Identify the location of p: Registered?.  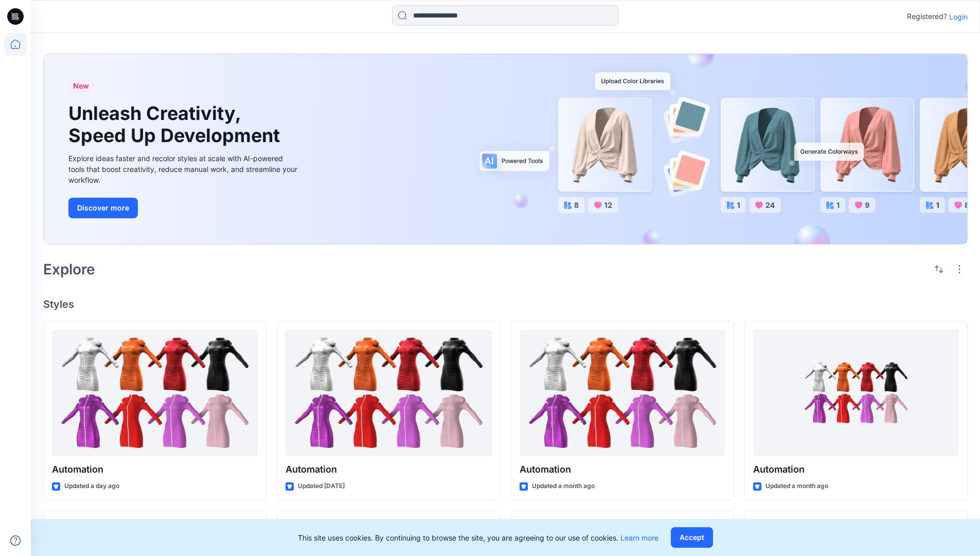
(927, 17).